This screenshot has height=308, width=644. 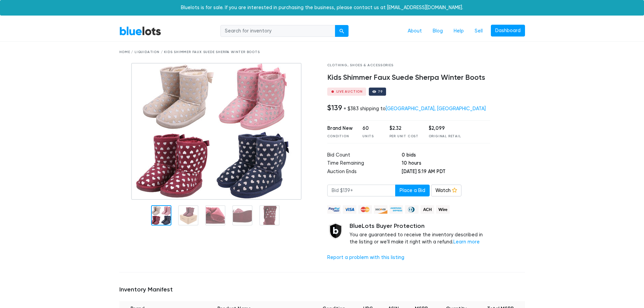 I want to click on img: paypal_credit-80455e56f6e1299e8d57f40c0dcee7b8cd4ae79b9eccbfc37e2480457ba36de9.png, so click(x=334, y=209).